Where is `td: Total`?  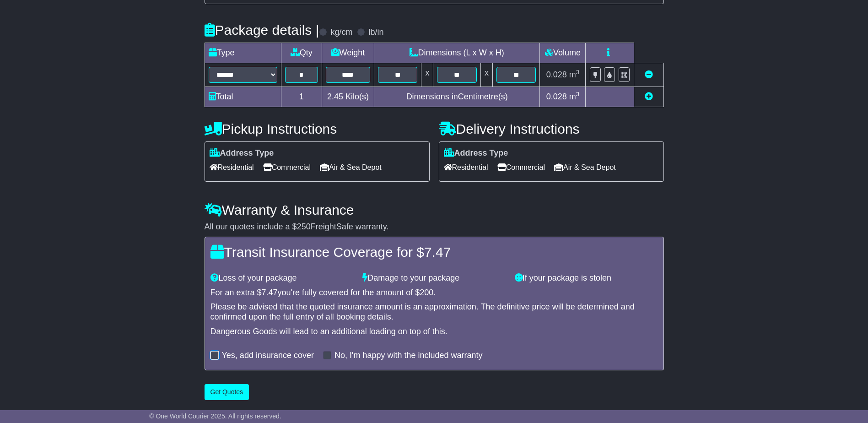 td: Total is located at coordinates (243, 97).